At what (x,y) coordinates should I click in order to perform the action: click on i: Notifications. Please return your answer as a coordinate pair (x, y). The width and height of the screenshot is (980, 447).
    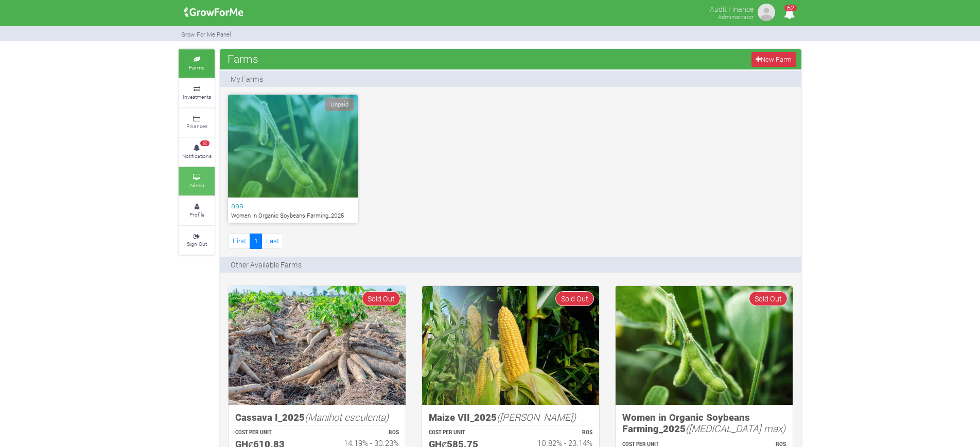
    Looking at the image, I should click on (789, 14).